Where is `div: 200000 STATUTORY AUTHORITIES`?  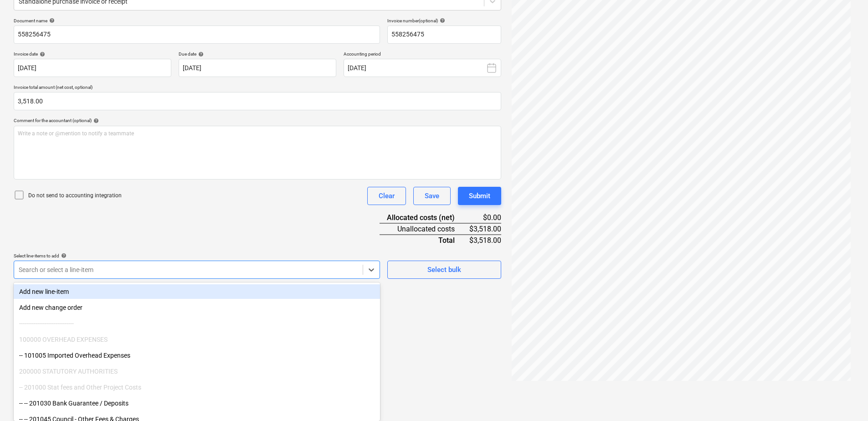 div: 200000 STATUTORY AUTHORITIES is located at coordinates (197, 371).